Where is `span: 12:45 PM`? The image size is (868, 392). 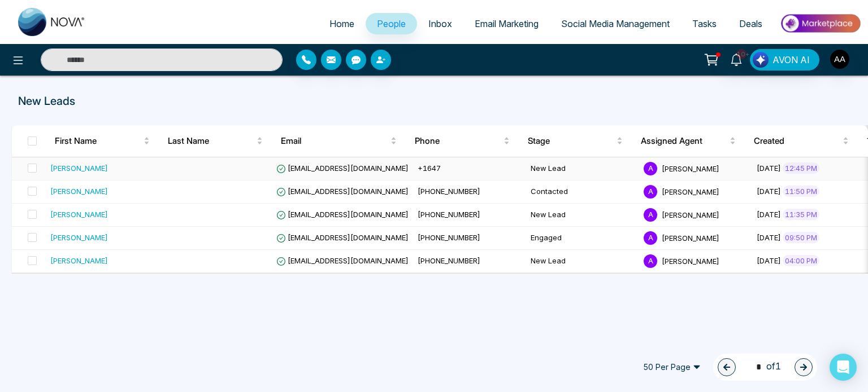
span: 12:45 PM is located at coordinates (800, 168).